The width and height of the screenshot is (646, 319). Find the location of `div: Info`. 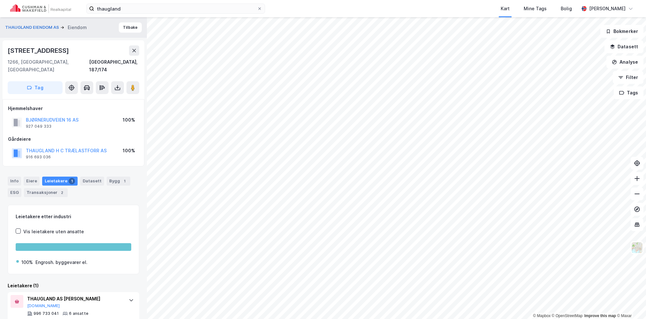

div: Info is located at coordinates (14, 181).